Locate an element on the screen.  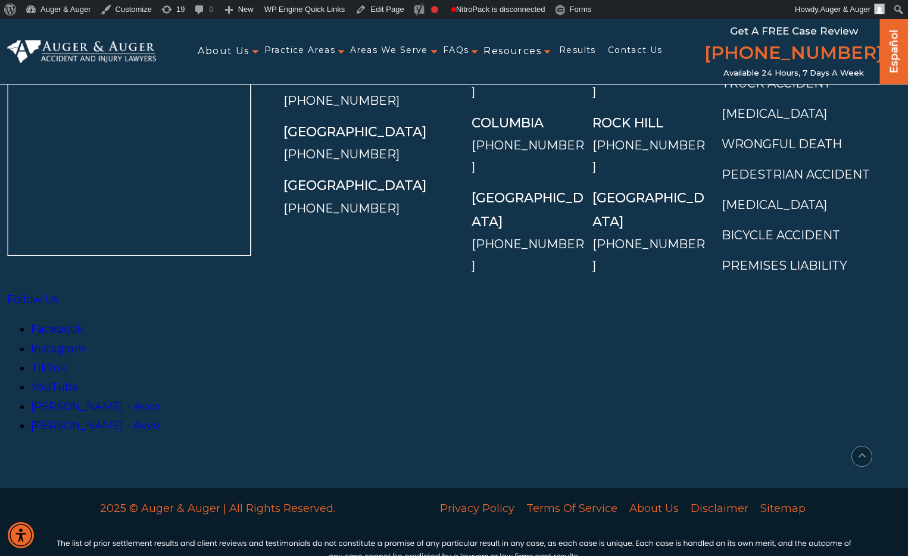
a: Areas We Serve is located at coordinates (389, 50).